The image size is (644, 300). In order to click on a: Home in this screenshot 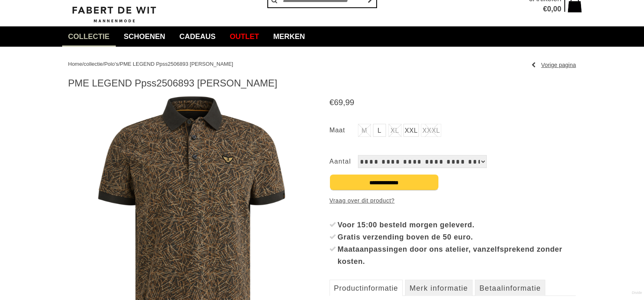, I will do `click(75, 64)`.